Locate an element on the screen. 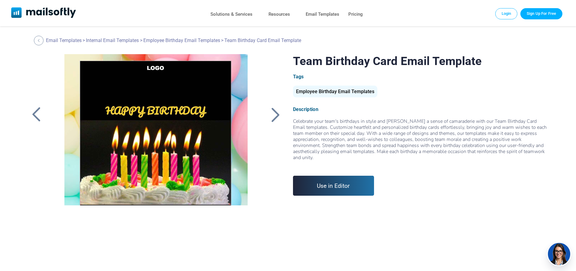 Image resolution: width=576 pixels, height=271 pixels. a: Login is located at coordinates (506, 14).